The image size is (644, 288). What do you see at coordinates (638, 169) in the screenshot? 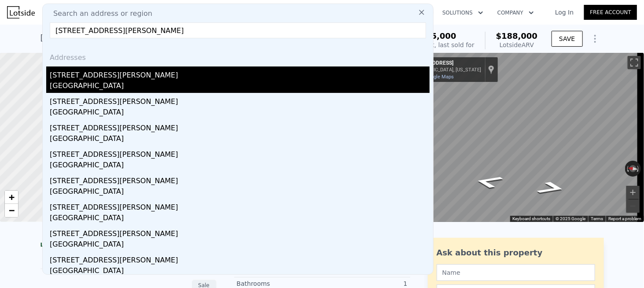
I see `button: Rotate clockwise` at bounding box center [638, 169].